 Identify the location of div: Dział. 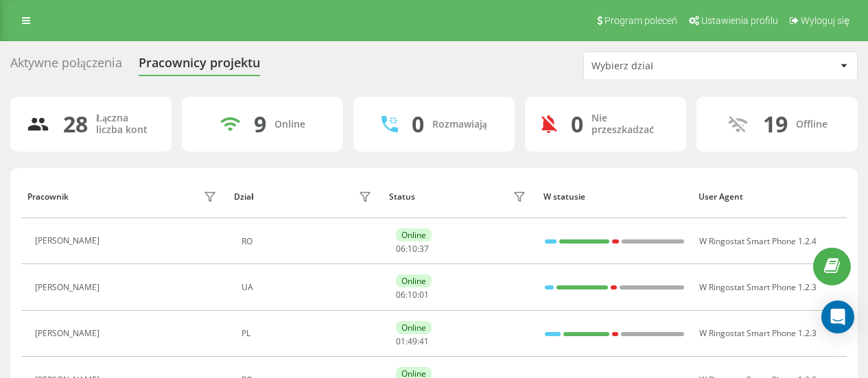
(244, 197).